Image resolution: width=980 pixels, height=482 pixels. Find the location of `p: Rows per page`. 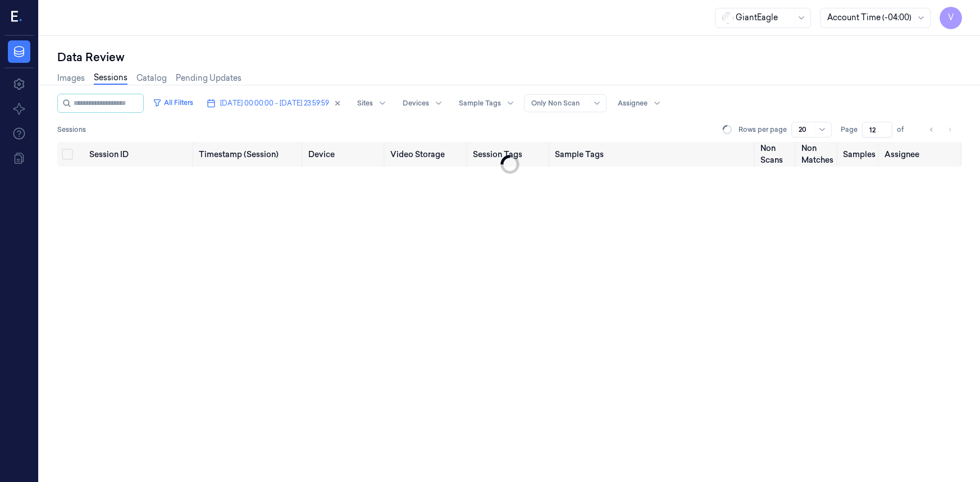

p: Rows per page is located at coordinates (763, 130).